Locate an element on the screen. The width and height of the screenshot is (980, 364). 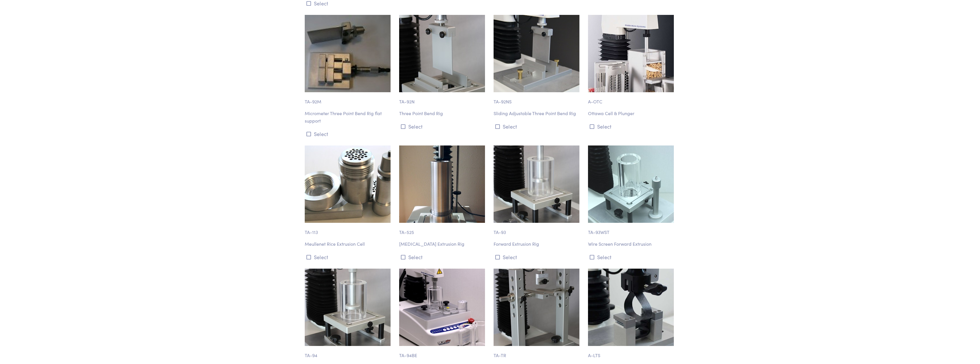
p: TA-94 is located at coordinates (348, 353).